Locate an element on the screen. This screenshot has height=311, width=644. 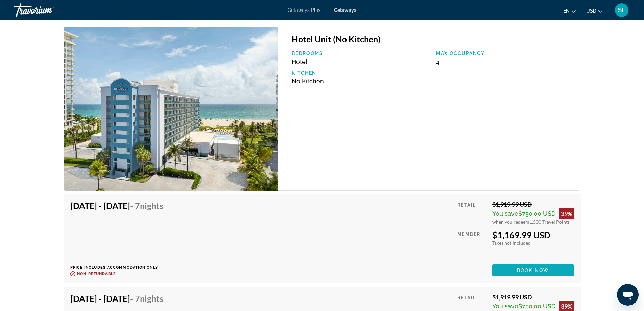
span: 1,500 Travel Points is located at coordinates (549, 222).